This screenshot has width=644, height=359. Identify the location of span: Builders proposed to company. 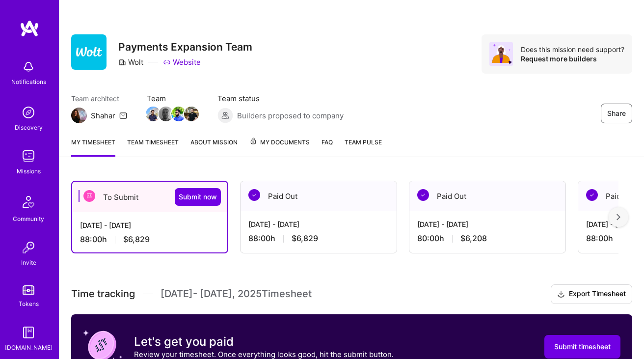
(290, 115).